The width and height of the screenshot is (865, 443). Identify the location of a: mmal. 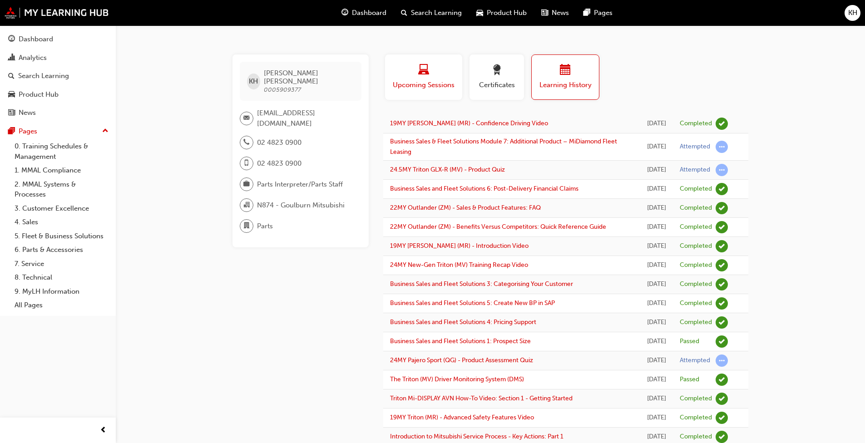
(57, 13).